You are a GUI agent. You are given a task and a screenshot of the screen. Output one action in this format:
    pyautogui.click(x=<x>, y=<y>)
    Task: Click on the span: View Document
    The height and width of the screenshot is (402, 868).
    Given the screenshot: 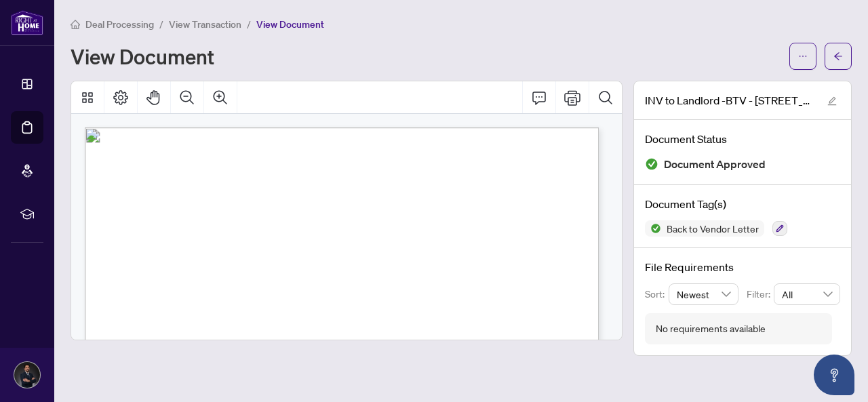 What is the action you would take?
    pyautogui.click(x=290, y=25)
    